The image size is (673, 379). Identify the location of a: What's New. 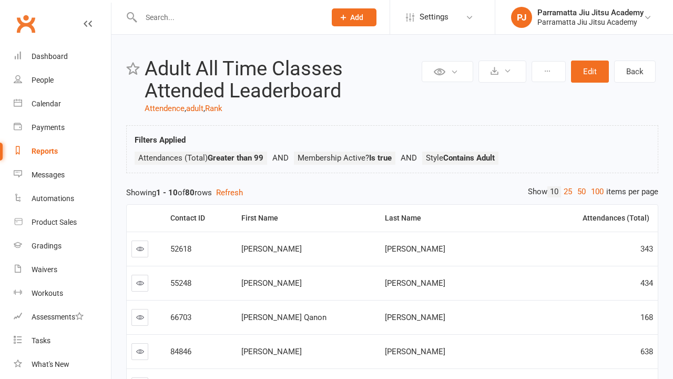
(62, 364).